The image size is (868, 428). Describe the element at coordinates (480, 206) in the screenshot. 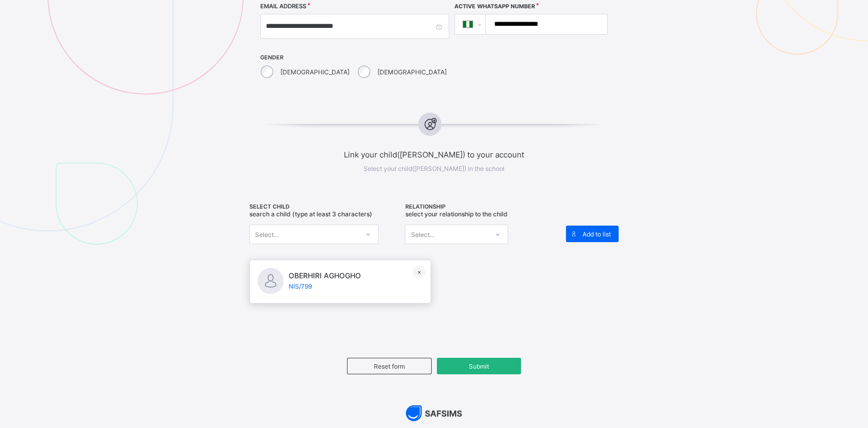

I see `span: RELATIONSHIP` at that location.